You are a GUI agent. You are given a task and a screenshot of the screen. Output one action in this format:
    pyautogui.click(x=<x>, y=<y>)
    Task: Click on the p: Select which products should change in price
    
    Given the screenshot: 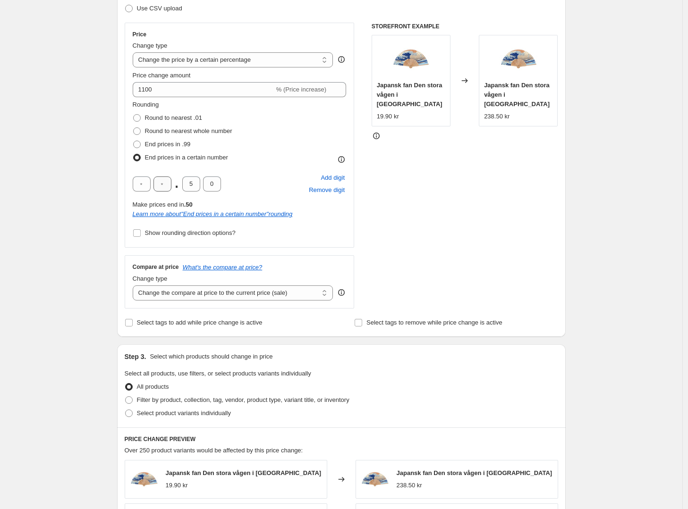 What is the action you would take?
    pyautogui.click(x=211, y=357)
    